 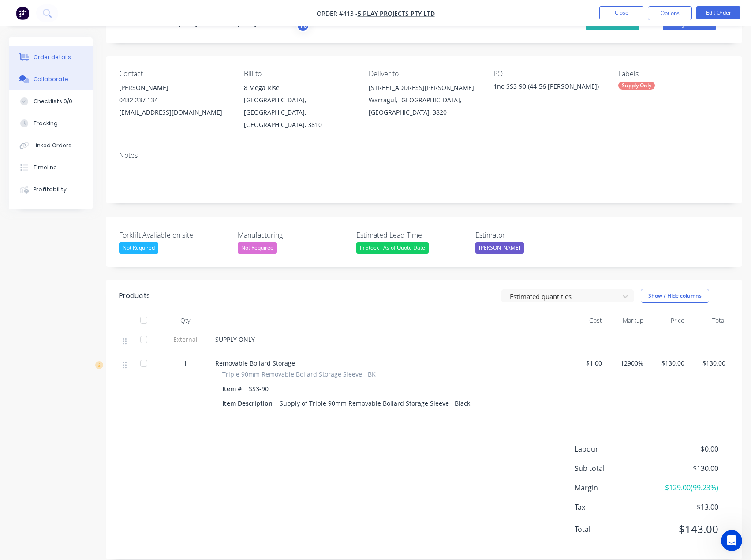 What do you see at coordinates (14, 12) in the screenshot?
I see `button: go back` at bounding box center [14, 12].